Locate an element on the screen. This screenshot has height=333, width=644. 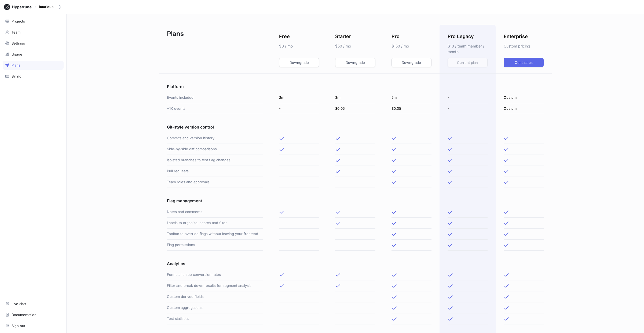
p: Custom pricing is located at coordinates (523, 46).